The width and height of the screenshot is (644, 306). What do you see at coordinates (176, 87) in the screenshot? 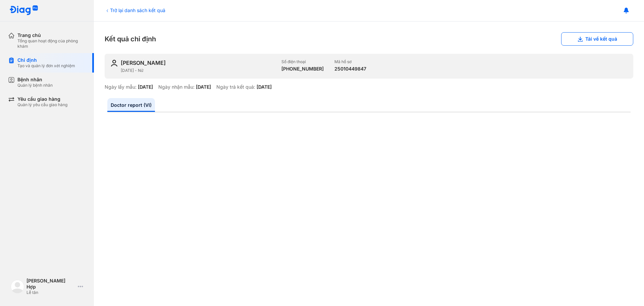
I see `div: Ngày nhận mẫu:` at bounding box center [176, 87].